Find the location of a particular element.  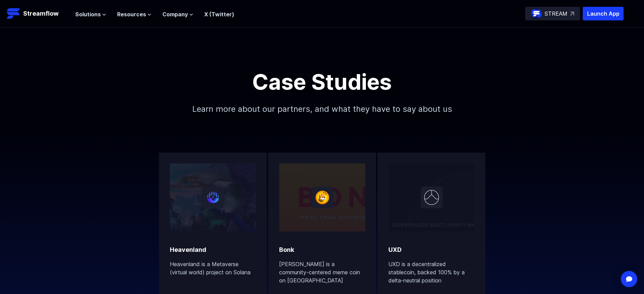

p: Heavenland is a Metaverse (virtual world) project on Solana is located at coordinates (213, 268).